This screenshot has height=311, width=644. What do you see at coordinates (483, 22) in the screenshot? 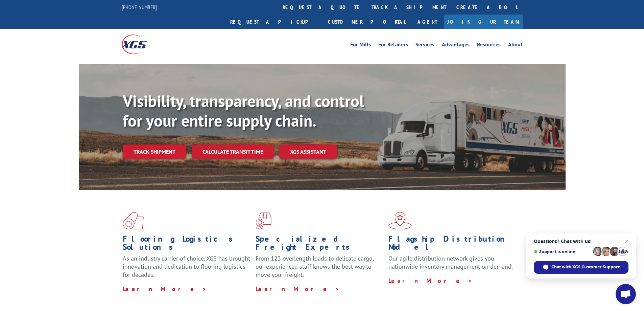
I see `a: Join Our Team` at bounding box center [483, 22].